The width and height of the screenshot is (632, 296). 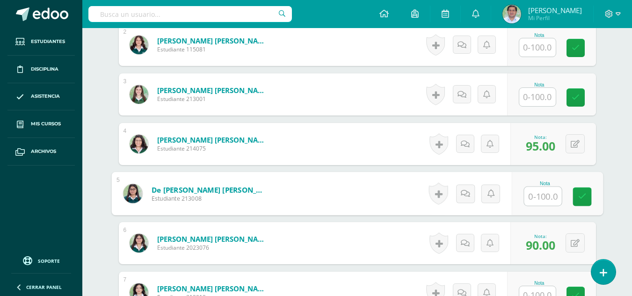 I want to click on span: Soporte, so click(x=49, y=261).